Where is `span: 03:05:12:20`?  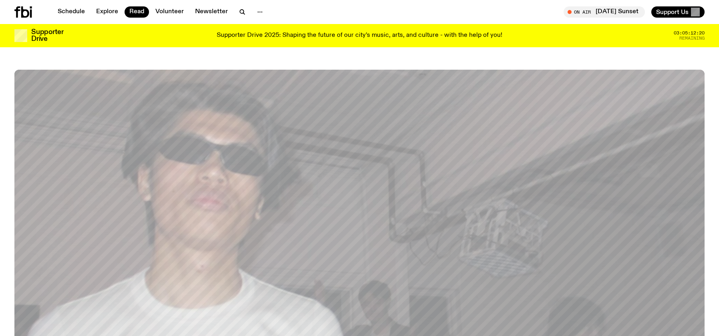 span: 03:05:12:20 is located at coordinates (689, 33).